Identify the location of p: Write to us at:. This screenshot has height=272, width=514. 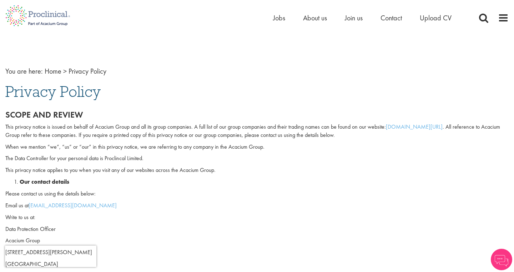
(257, 217).